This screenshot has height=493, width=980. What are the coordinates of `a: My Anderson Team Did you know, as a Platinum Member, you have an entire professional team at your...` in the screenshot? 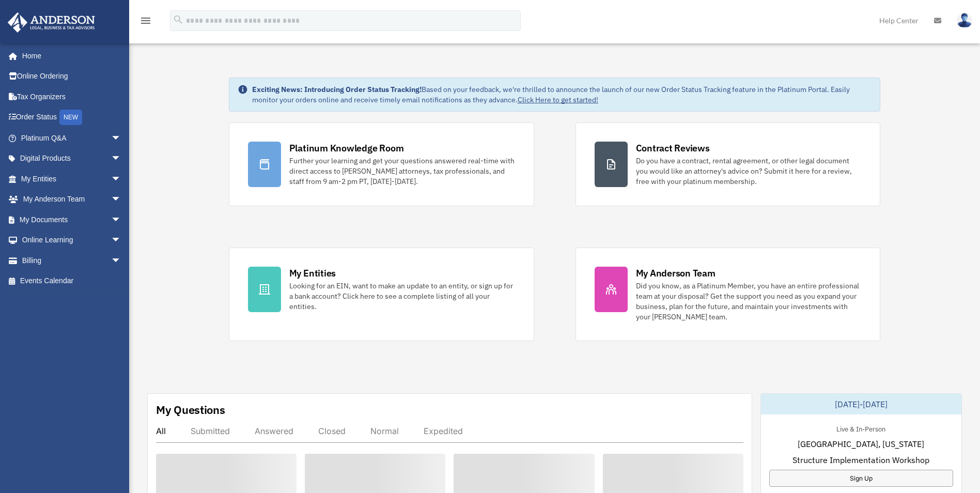 It's located at (728, 294).